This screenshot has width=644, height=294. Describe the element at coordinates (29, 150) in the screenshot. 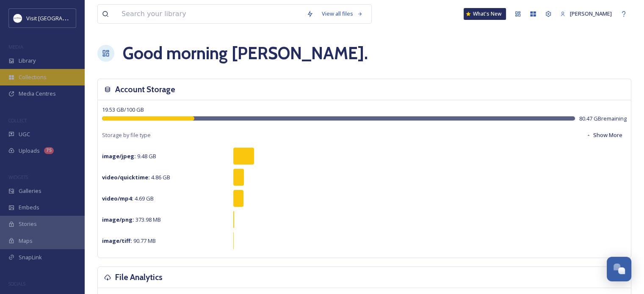

I see `span: Uploads` at that location.